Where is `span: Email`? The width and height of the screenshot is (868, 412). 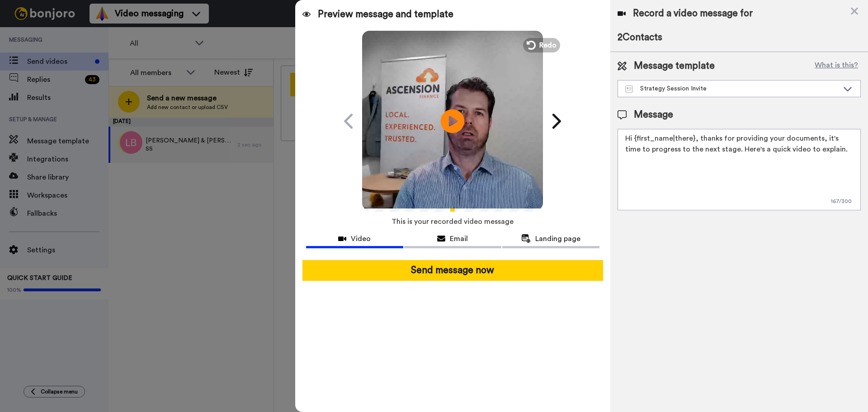
span: Email is located at coordinates (459, 239).